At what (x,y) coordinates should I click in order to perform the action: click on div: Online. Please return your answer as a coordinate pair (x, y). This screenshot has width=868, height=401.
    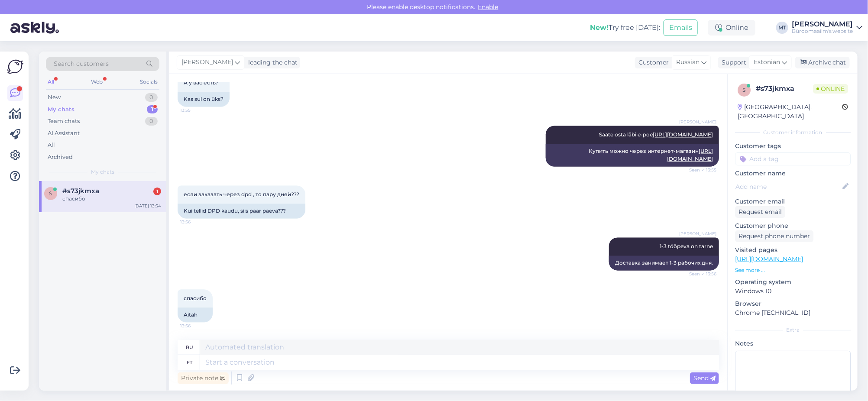
    Looking at the image, I should click on (731, 28).